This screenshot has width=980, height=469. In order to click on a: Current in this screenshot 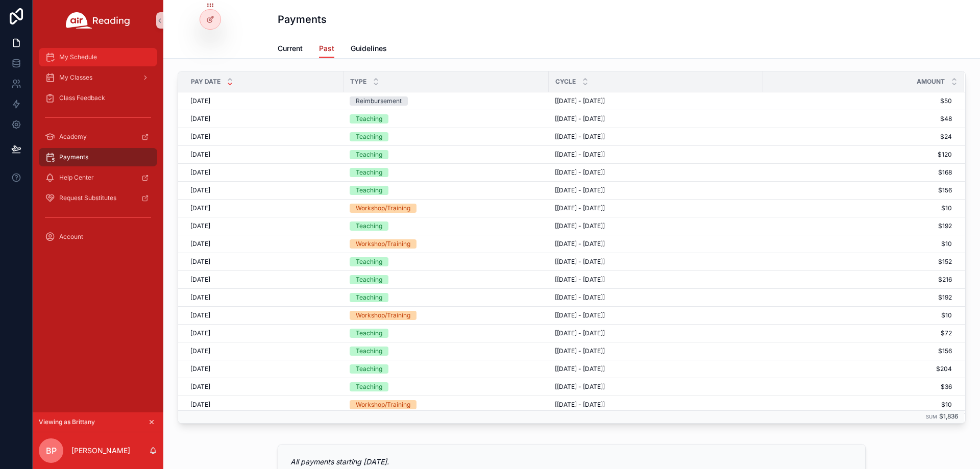, I will do `click(290, 50)`.